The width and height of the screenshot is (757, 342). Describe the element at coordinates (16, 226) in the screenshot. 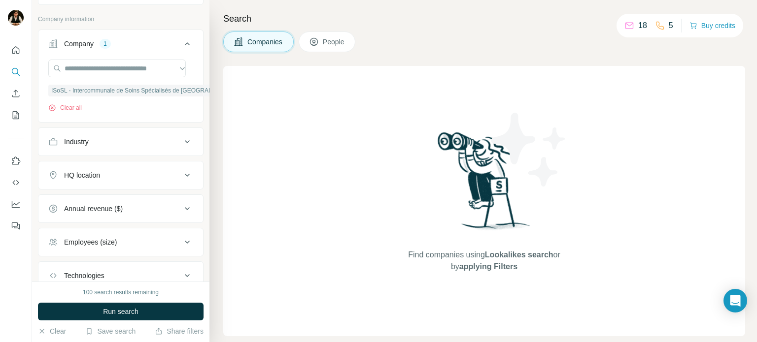

I see `button: Feedback` at that location.